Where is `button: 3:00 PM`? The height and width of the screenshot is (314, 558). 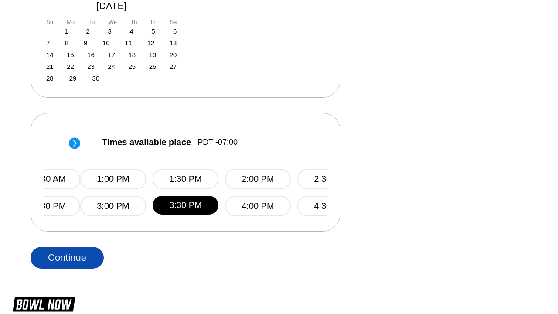 button: 3:00 PM is located at coordinates (113, 206).